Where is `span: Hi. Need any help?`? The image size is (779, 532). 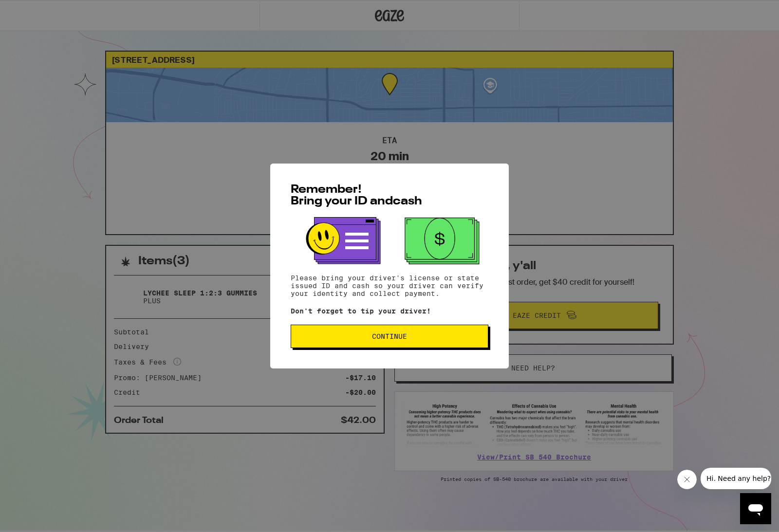
span: Hi. Need any help? is located at coordinates (38, 11).